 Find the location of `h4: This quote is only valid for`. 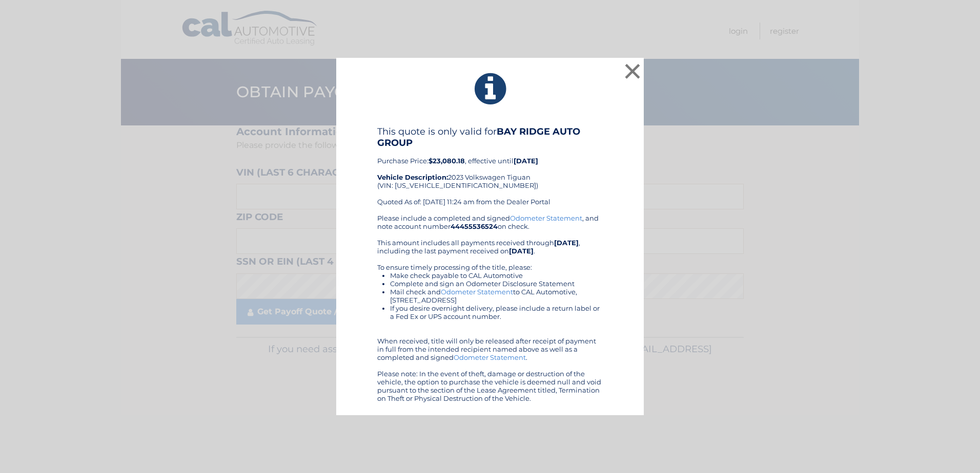

h4: This quote is only valid for is located at coordinates (490, 138).